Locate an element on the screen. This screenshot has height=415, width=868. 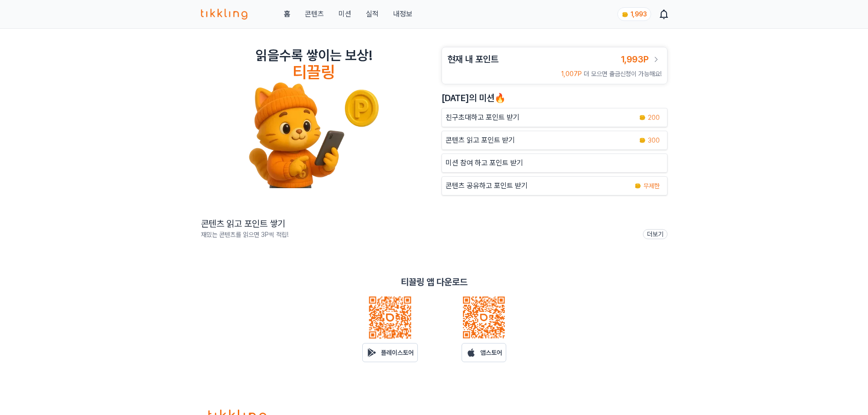
a: 콘텐츠 is located at coordinates (314, 14).